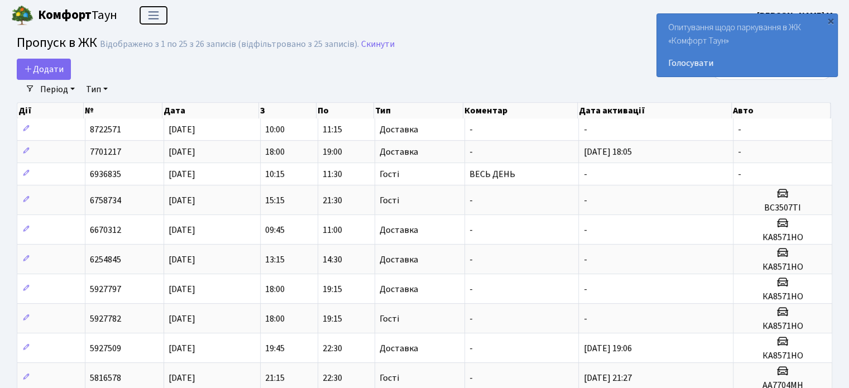  What do you see at coordinates (288, 111) in the screenshot?
I see `th: З` at bounding box center [288, 111].